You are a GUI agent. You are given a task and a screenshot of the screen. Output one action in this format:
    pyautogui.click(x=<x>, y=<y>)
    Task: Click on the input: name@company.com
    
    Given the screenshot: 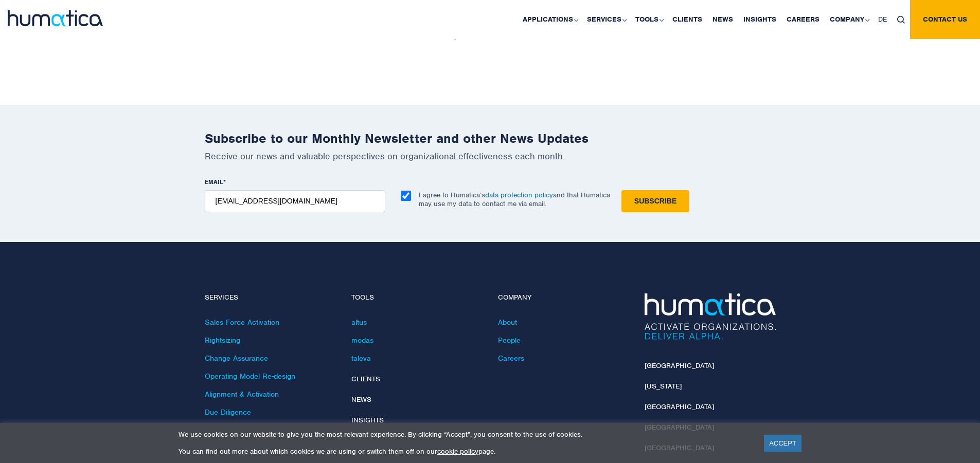 What is the action you would take?
    pyautogui.click(x=295, y=201)
    